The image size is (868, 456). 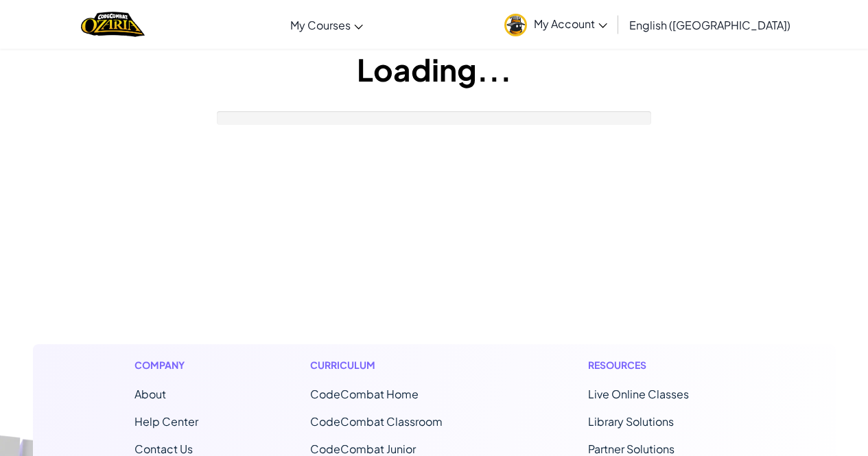 I want to click on a: Library Solutions, so click(x=630, y=421).